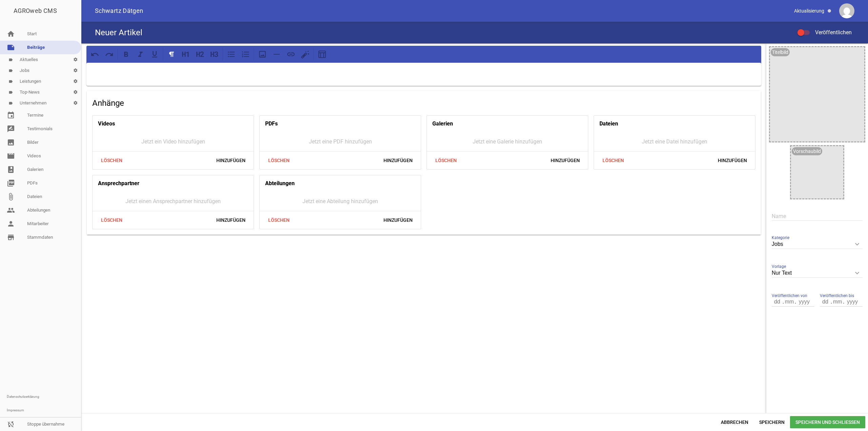  What do you see at coordinates (608, 124) in the screenshot?
I see `h4: Dateien` at bounding box center [608, 124].